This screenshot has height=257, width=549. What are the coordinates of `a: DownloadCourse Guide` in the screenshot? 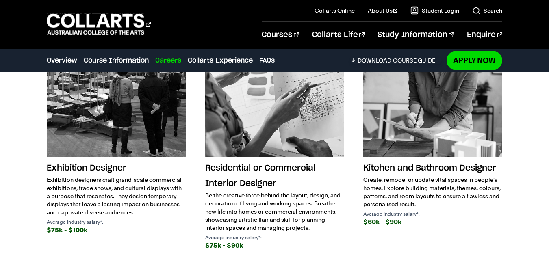 It's located at (396, 61).